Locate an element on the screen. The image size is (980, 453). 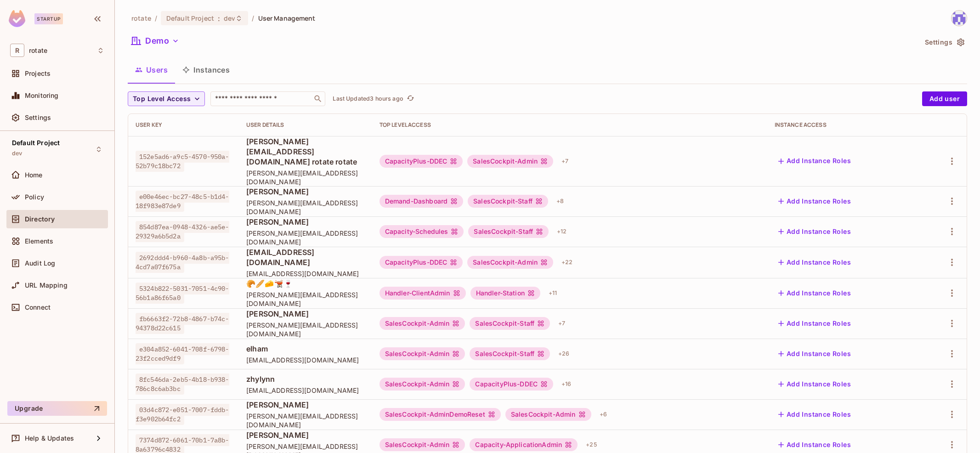
span: Projects is located at coordinates (38, 73).